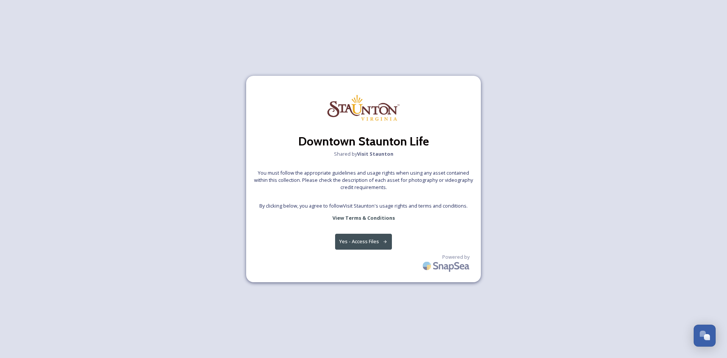 The height and width of the screenshot is (358, 727). Describe the element at coordinates (456, 257) in the screenshot. I see `span: Powered by` at that location.